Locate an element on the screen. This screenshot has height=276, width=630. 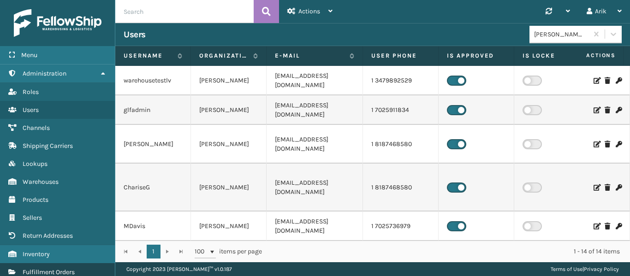
span: Shipping Carriers is located at coordinates (47, 146).